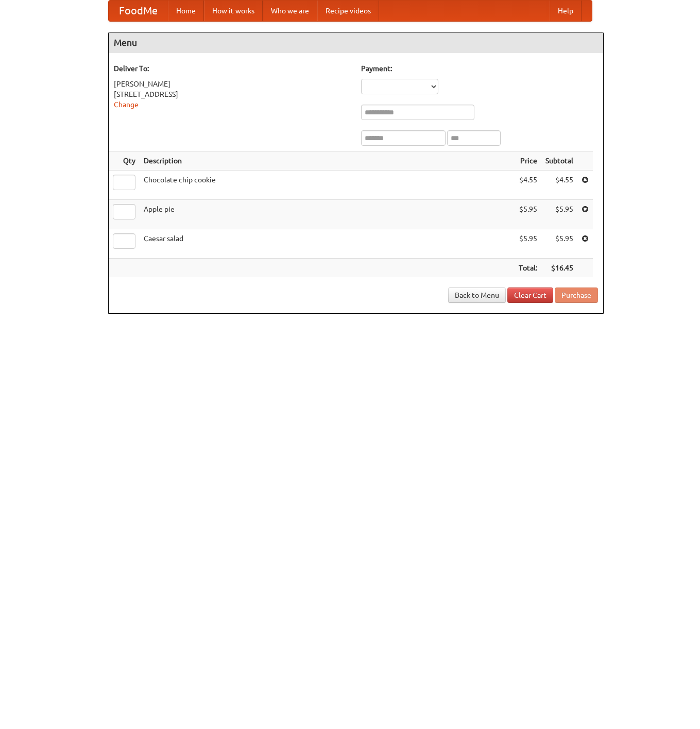  What do you see at coordinates (232, 69) in the screenshot?
I see `h5: Deliver To:` at bounding box center [232, 69].